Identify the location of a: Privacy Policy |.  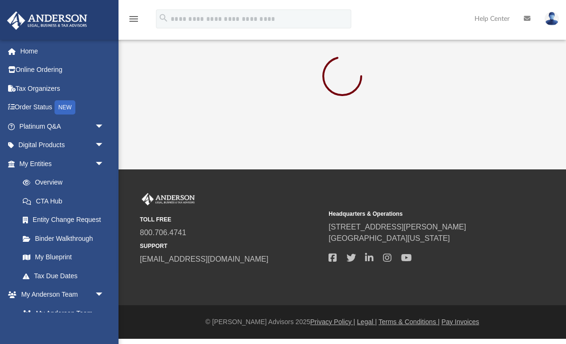
(333, 322).